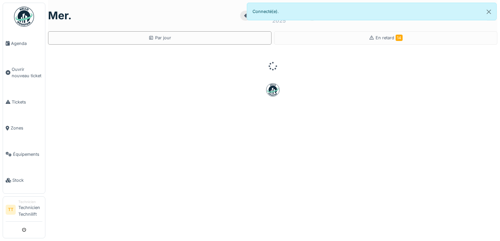  What do you see at coordinates (24, 154) in the screenshot?
I see `a: Équipements` at bounding box center [24, 154].